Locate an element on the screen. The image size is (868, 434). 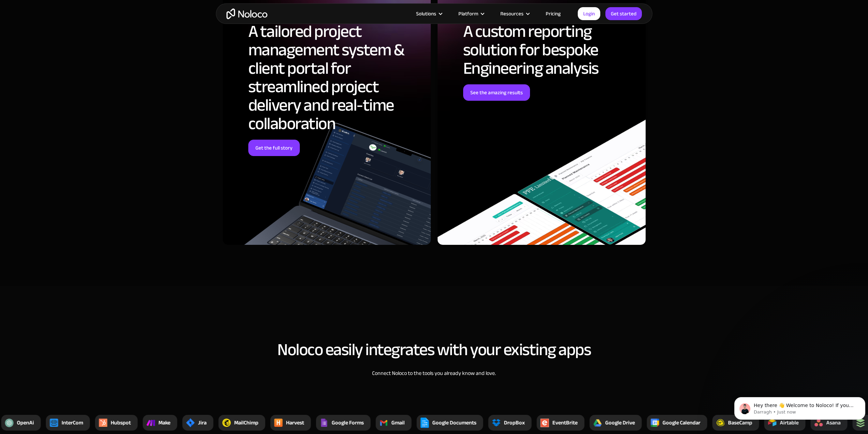
a: Get the full story is located at coordinates (274, 148).